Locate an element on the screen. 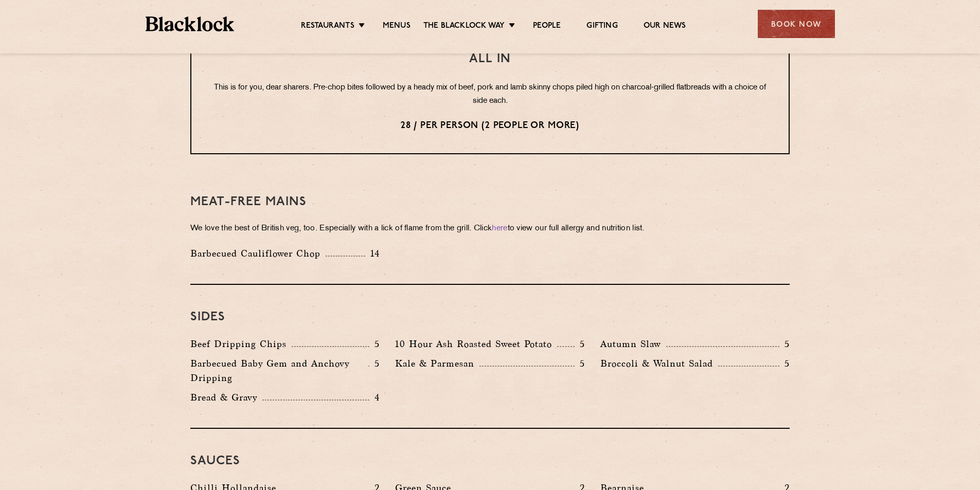 This screenshot has height=490, width=980. img: BL_Textured_Logo-footer-cropped.svg is located at coordinates (190, 24).